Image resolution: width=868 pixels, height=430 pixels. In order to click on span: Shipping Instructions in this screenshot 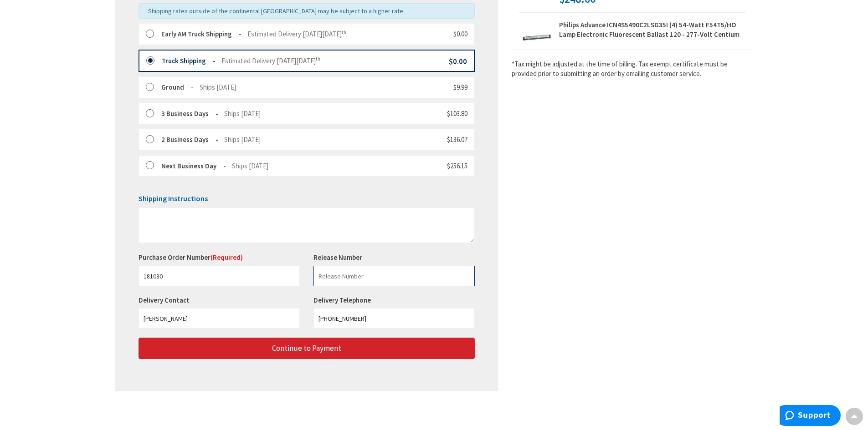, I will do `click(173, 199)`.